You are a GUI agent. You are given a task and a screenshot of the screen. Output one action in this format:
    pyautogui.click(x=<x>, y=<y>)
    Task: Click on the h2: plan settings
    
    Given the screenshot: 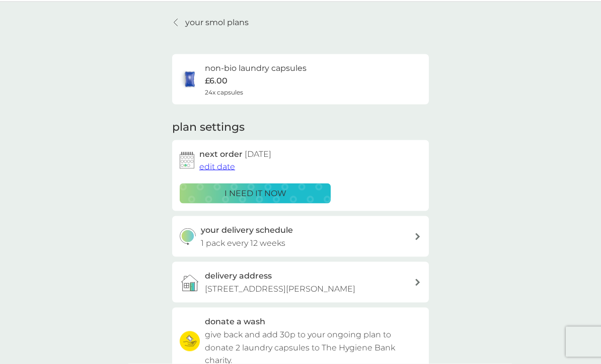 What is the action you would take?
    pyautogui.click(x=209, y=127)
    